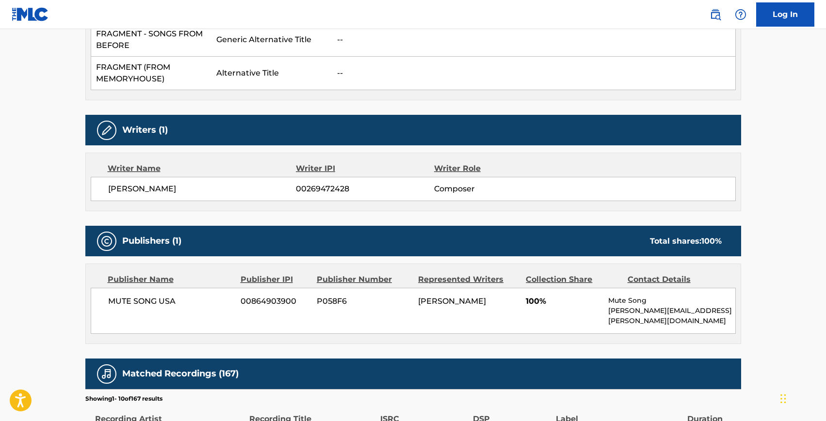  Describe the element at coordinates (563, 302) in the screenshot. I see `span: 100%` at that location.